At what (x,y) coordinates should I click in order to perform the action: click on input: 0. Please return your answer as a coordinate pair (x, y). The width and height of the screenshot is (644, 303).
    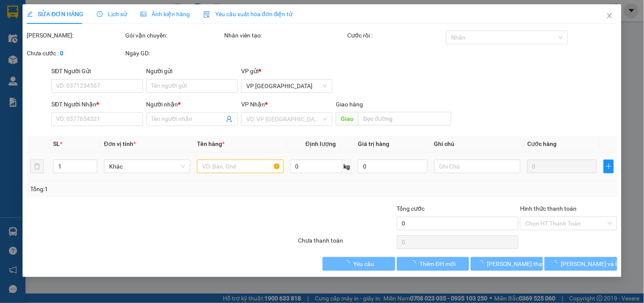
    Looking at the image, I should click on (562, 167).